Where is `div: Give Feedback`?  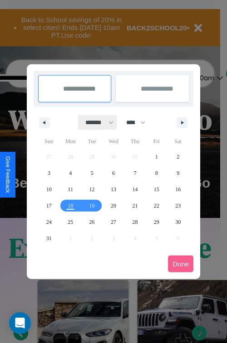
div: Give Feedback is located at coordinates (8, 174).